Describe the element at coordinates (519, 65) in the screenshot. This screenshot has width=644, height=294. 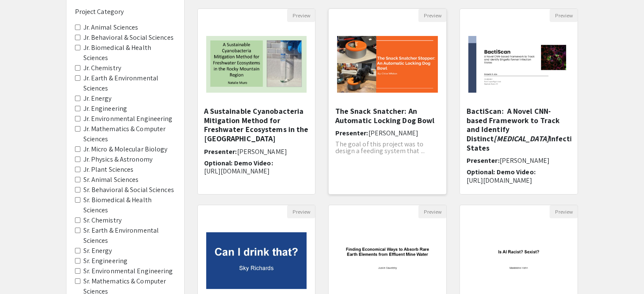
I see `img: <p><span style="background-color: transparent; color: rgb(0, 0, 0);">BactiScan:&nbsp; A Novel CNN...` at that location.